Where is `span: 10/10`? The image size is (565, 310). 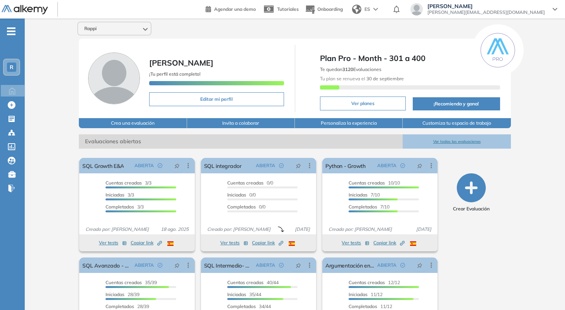 span: 10/10 is located at coordinates (374, 183).